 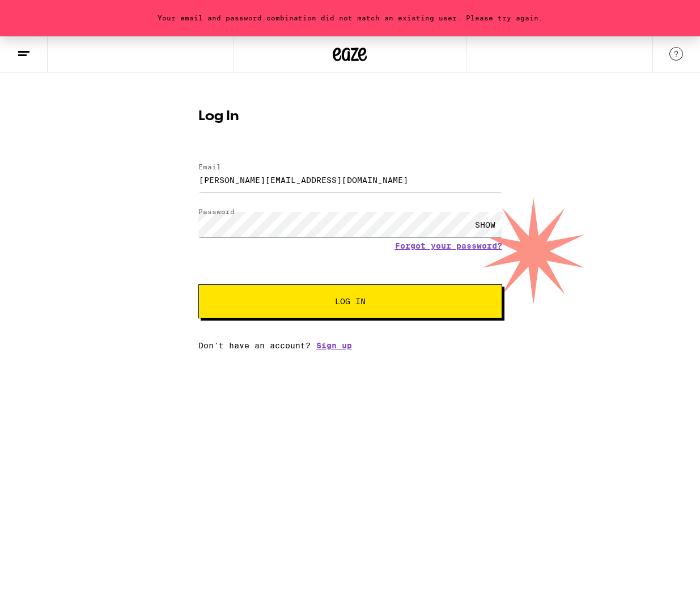 I want to click on button: Log In, so click(x=350, y=301).